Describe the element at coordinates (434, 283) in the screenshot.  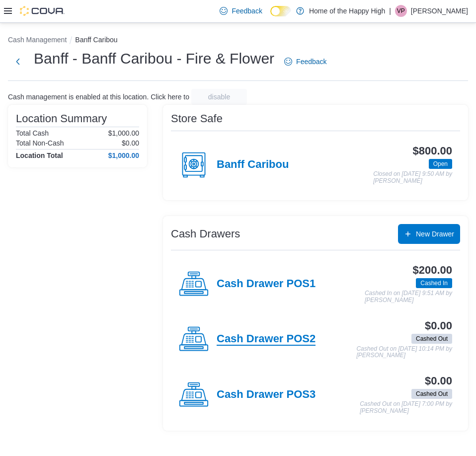
I see `span: Cashed In` at that location.